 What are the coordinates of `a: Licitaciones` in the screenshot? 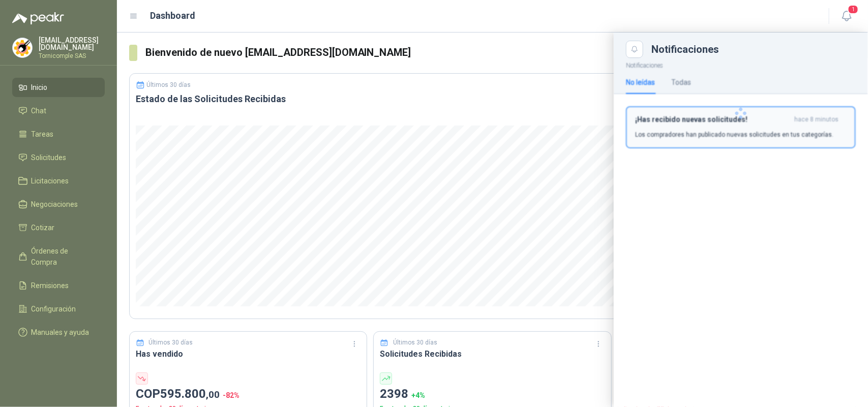 It's located at (59, 181).